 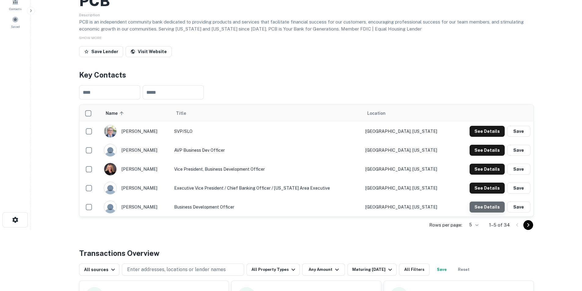 I want to click on button: All sources, so click(x=99, y=270).